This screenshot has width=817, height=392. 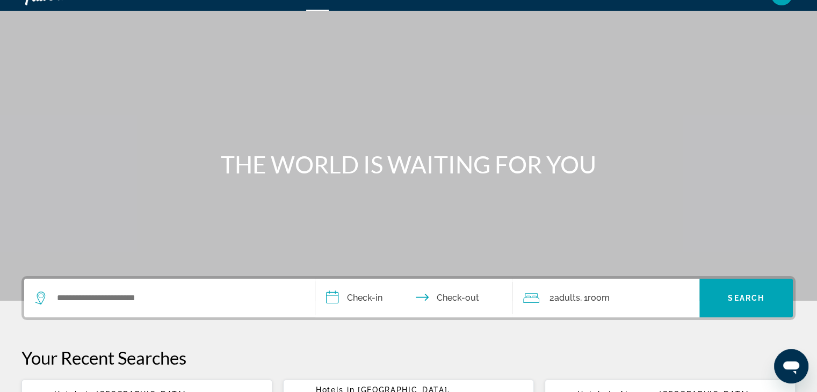 I want to click on span: Room, so click(x=598, y=298).